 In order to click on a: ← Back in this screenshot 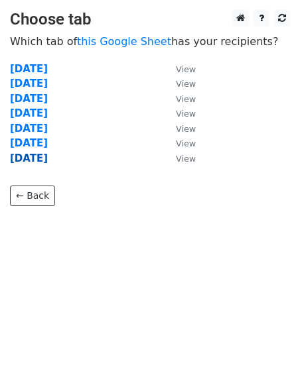, I will do `click(32, 196)`.